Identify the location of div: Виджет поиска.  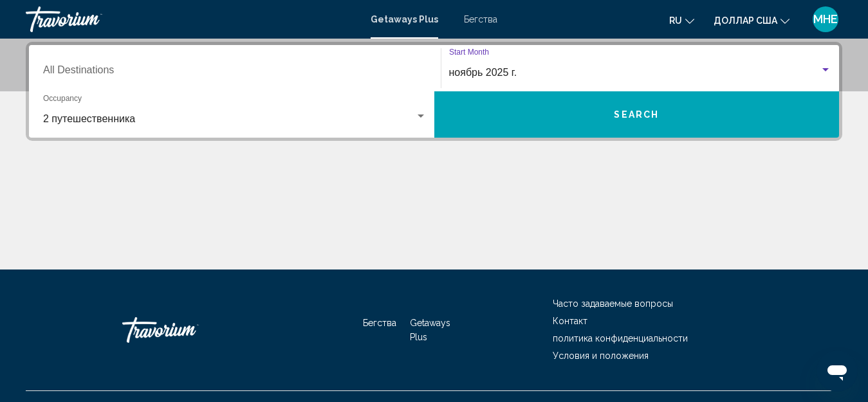
(434, 92).